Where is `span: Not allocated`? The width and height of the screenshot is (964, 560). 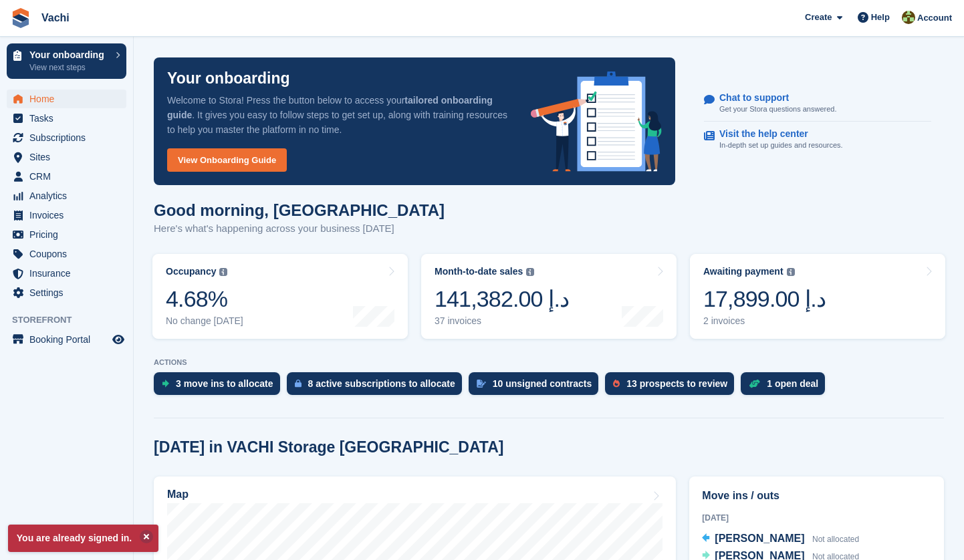
span: Not allocated is located at coordinates (836, 539).